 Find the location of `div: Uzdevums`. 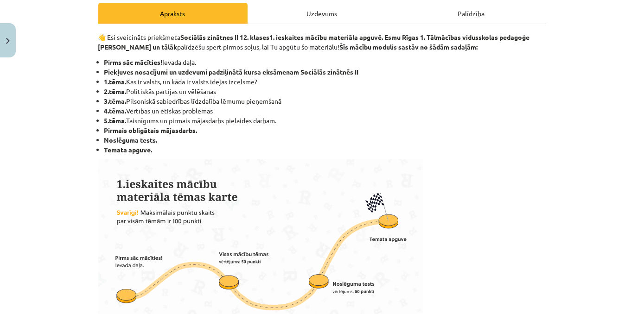

div: Uzdevums is located at coordinates (322, 13).